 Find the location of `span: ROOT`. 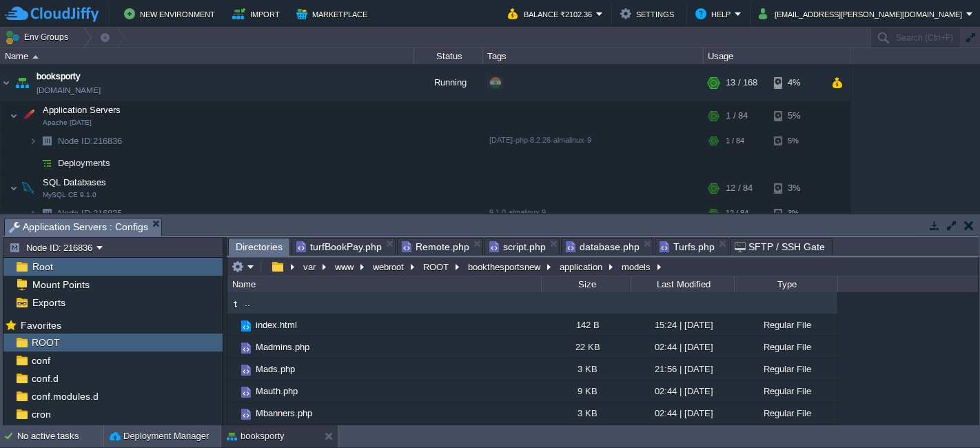

span: ROOT is located at coordinates (46, 343).